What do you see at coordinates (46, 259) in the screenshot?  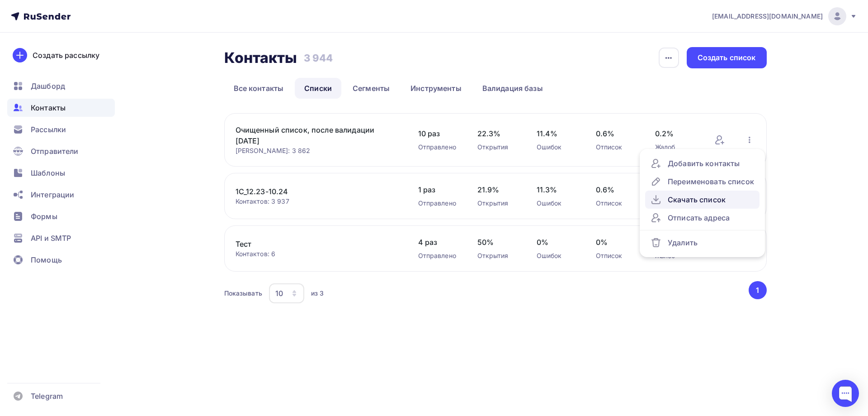 I see `span: Помощь` at bounding box center [46, 259].